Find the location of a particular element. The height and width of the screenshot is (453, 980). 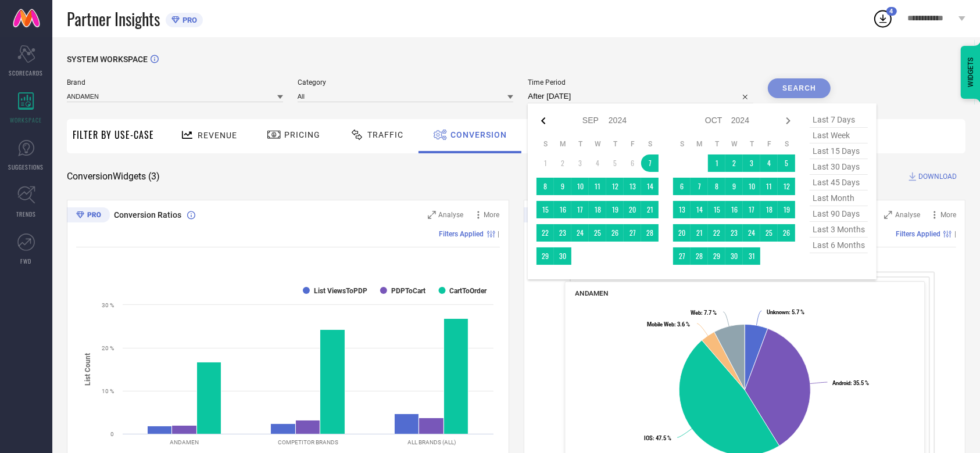

span: Category is located at coordinates (406, 82).